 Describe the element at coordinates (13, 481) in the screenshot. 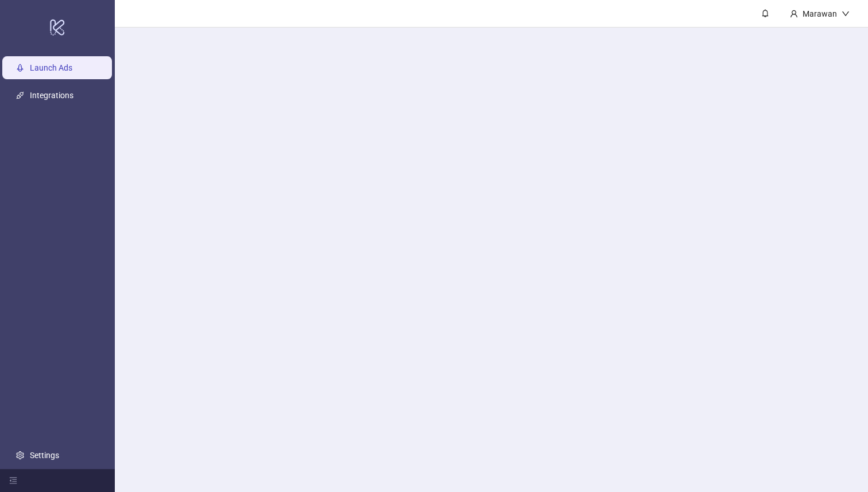

I see `span: menu-fold` at that location.